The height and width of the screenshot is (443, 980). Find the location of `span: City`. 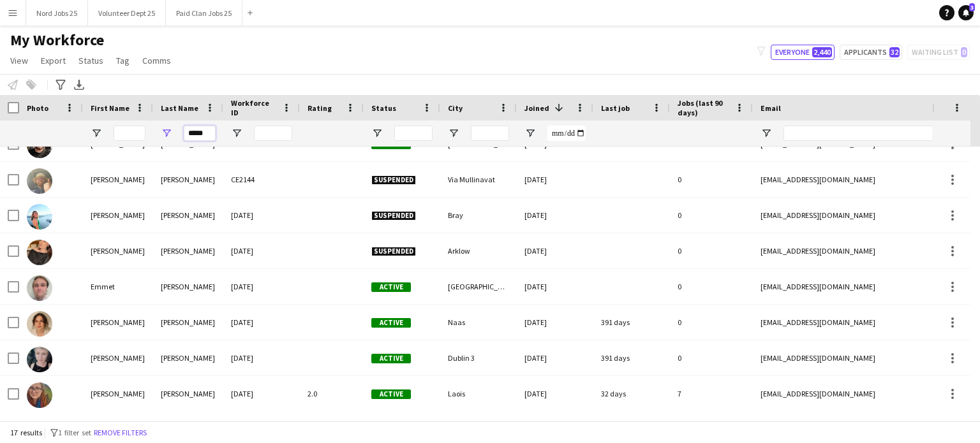

span: City is located at coordinates (455, 108).